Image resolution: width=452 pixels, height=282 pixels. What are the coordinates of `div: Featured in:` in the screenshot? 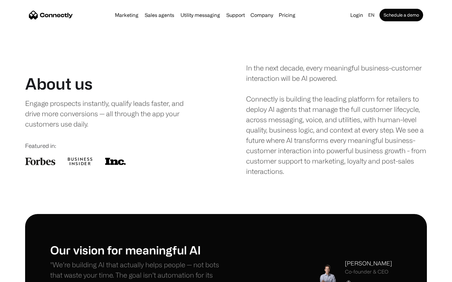 It's located at (115, 146).